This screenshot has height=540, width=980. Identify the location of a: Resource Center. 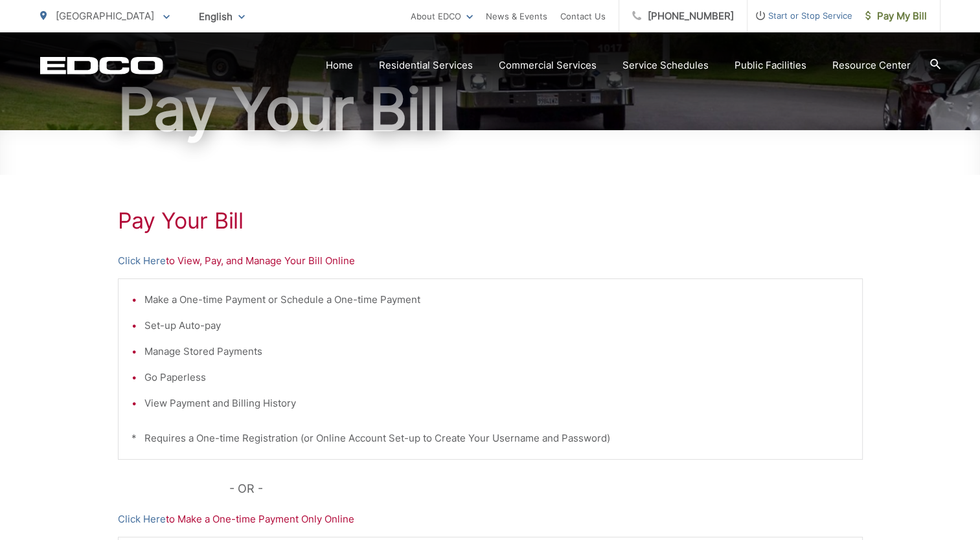
(871, 65).